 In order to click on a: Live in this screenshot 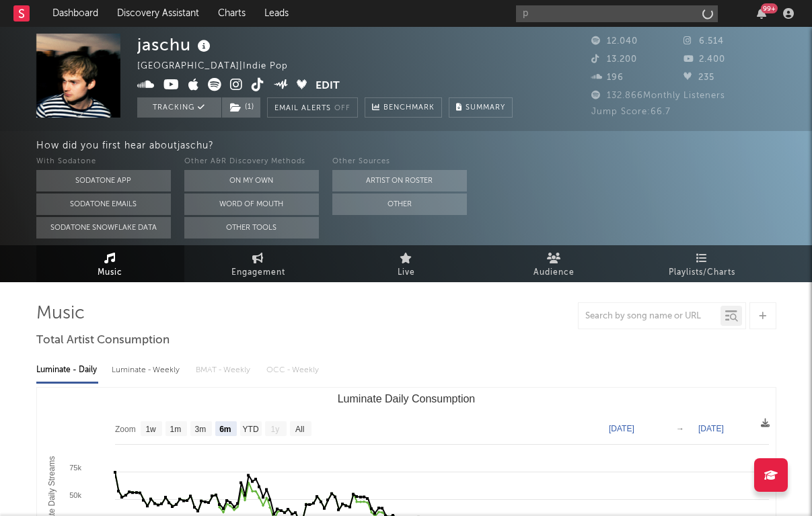, I will do `click(406, 263)`.